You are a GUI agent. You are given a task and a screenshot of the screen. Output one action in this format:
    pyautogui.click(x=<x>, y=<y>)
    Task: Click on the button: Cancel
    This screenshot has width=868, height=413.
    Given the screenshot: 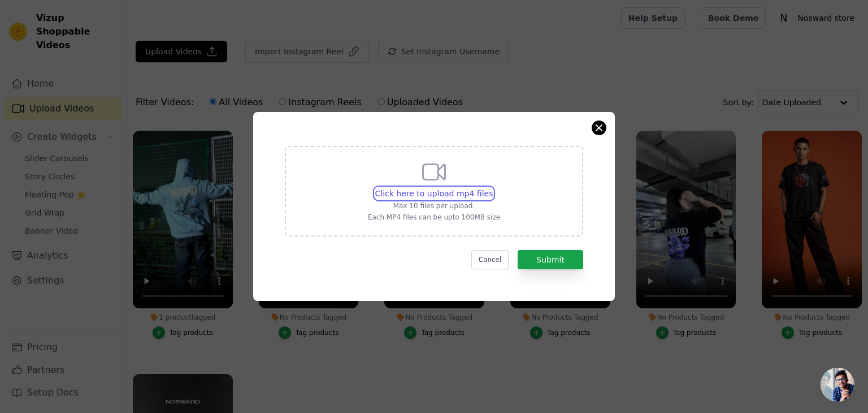 What is the action you would take?
    pyautogui.click(x=490, y=259)
    